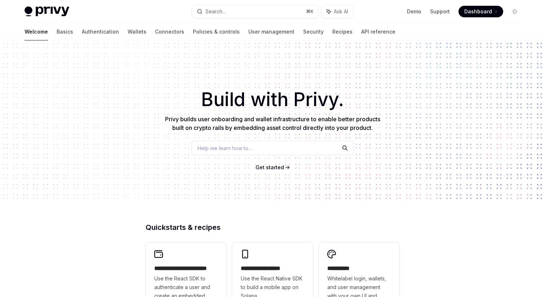 This screenshot has width=545, height=297. Describe the element at coordinates (65, 32) in the screenshot. I see `a: Basics` at that location.